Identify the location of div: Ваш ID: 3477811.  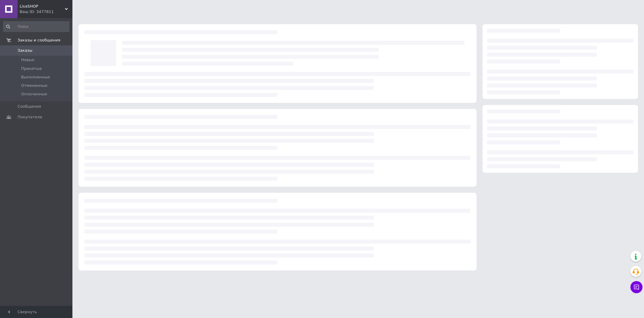
(46, 12).